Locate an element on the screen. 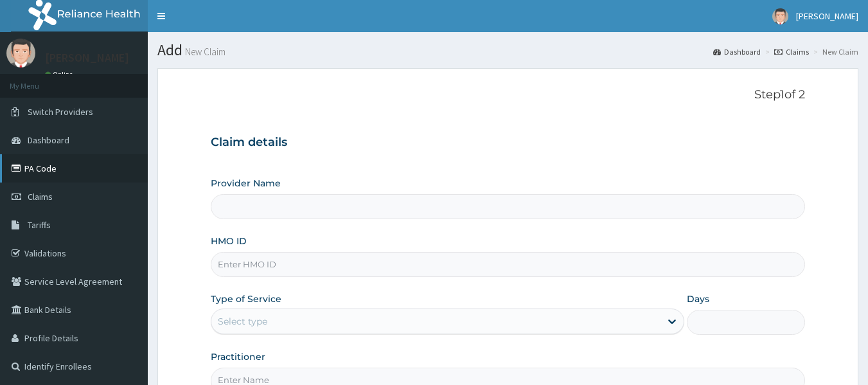 Image resolution: width=868 pixels, height=385 pixels. h1: Add is located at coordinates (508, 50).